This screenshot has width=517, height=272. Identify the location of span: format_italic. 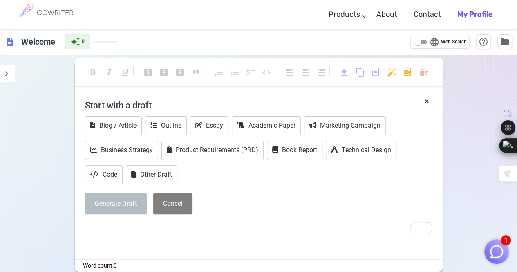
(109, 72).